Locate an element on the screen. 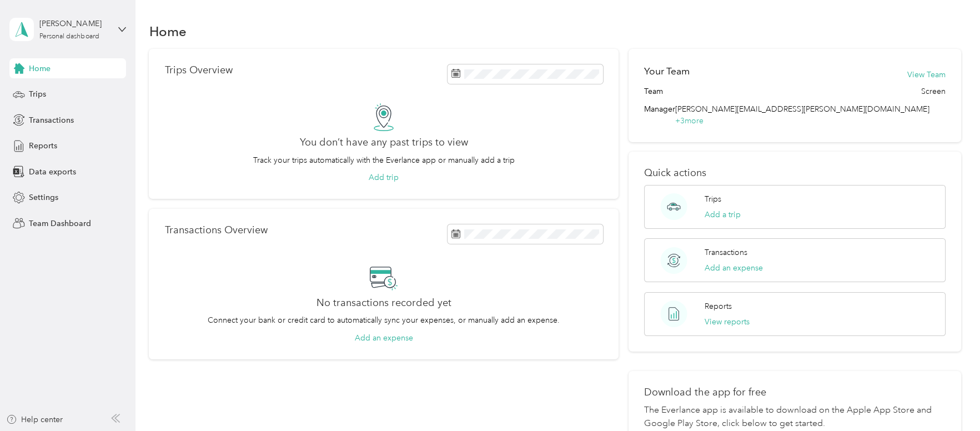 The height and width of the screenshot is (431, 980). span: Manager is located at coordinates (659, 115).